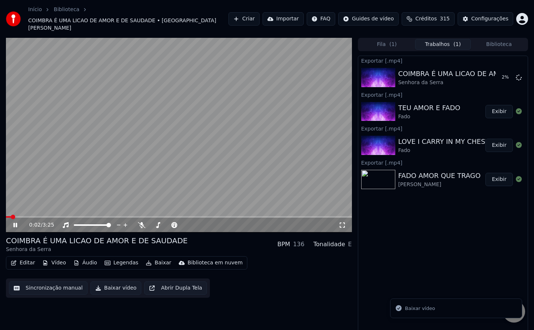 This screenshot has width=534, height=330. I want to click on button: Importar, so click(283, 19).